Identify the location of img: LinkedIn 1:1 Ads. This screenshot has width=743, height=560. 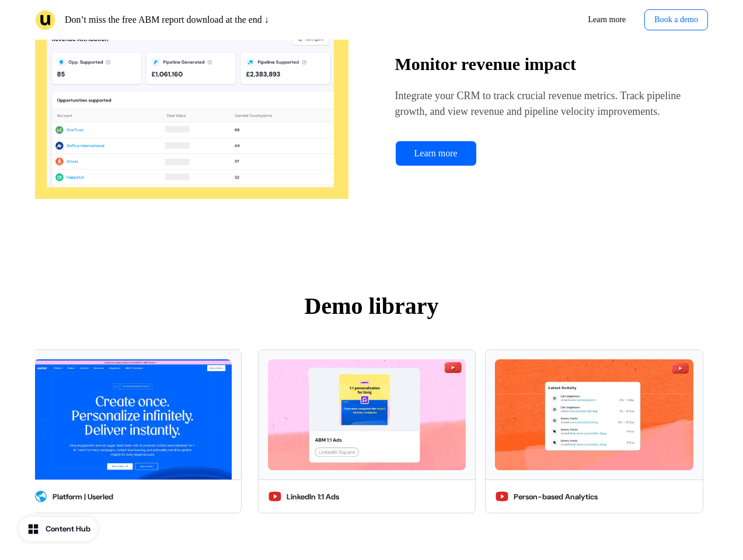
(366, 415).